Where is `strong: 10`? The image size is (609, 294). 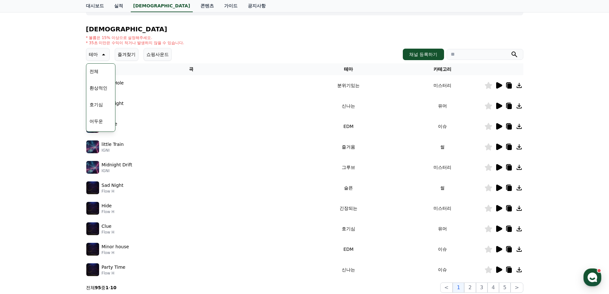
strong: 10 is located at coordinates (113, 288).